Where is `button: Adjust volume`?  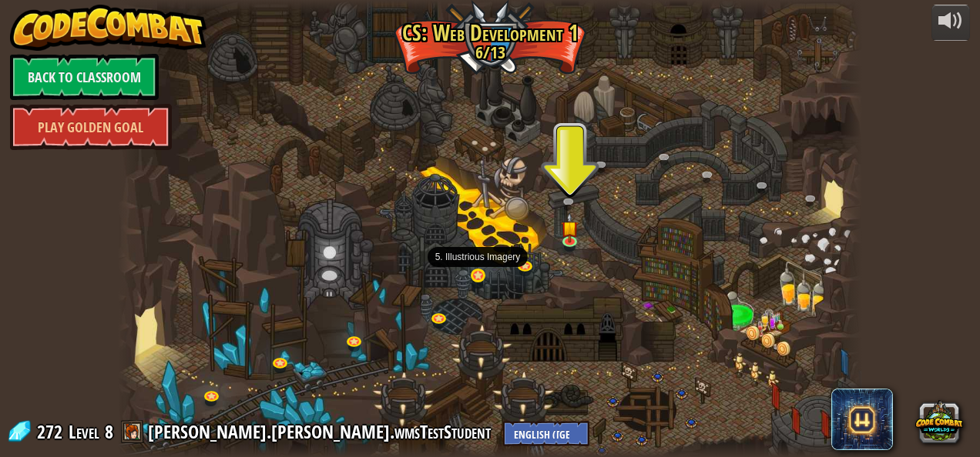 button: Adjust volume is located at coordinates (950, 22).